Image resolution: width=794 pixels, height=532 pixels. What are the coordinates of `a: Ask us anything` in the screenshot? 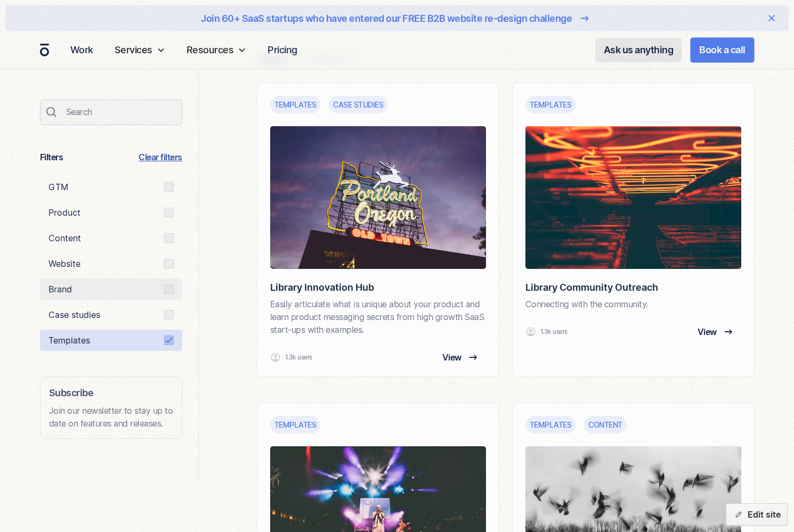 It's located at (638, 50).